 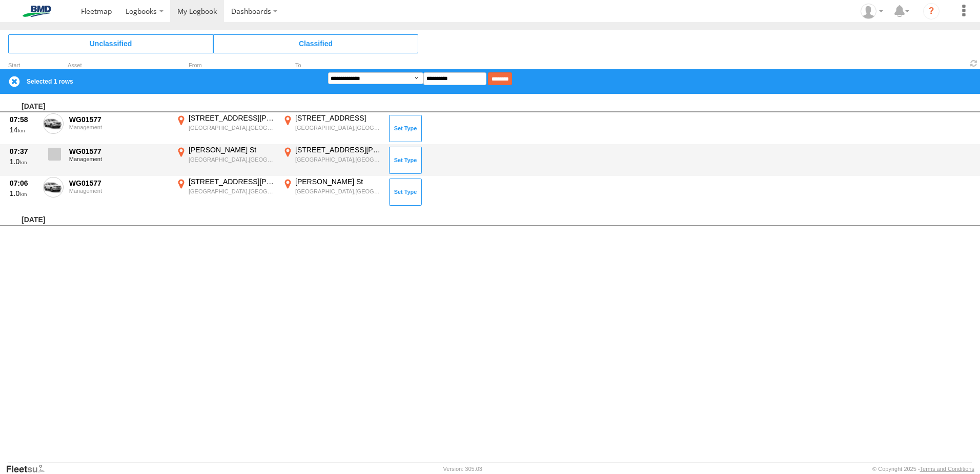 I want to click on div: © Copyright 2025 -, so click(x=923, y=469).